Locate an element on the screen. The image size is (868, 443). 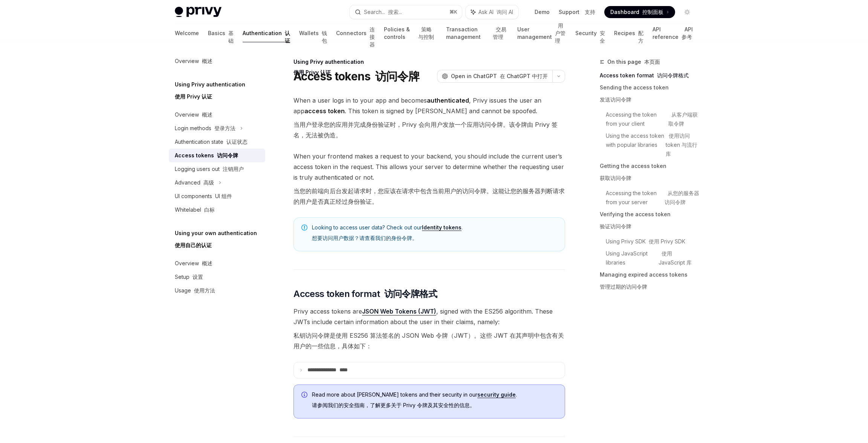
a: Recipes 配方 is located at coordinates (629, 33).